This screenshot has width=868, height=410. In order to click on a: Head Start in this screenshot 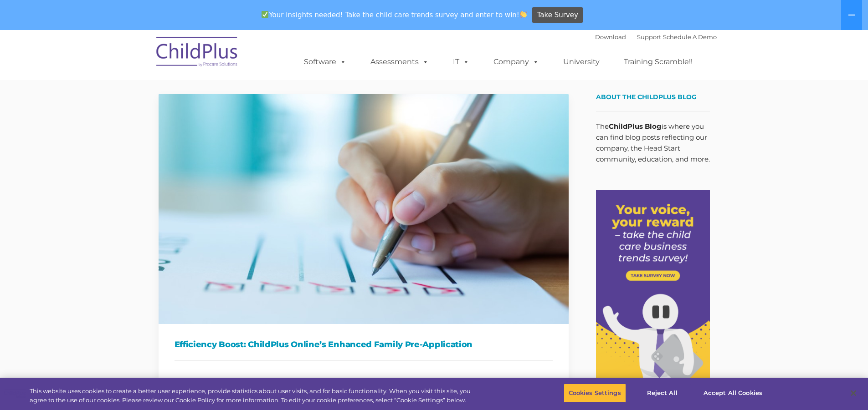, I will do `click(291, 380)`.